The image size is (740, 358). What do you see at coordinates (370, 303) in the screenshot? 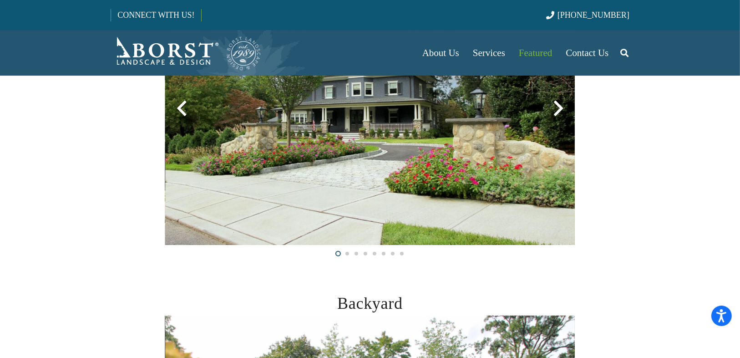
I see `h2: Backyard` at bounding box center [370, 303].